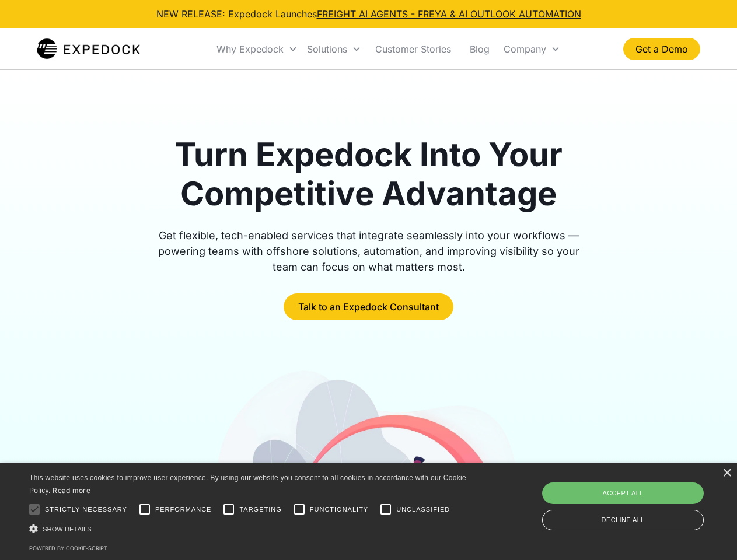 Image resolution: width=737 pixels, height=560 pixels. I want to click on a: Blog, so click(480, 49).